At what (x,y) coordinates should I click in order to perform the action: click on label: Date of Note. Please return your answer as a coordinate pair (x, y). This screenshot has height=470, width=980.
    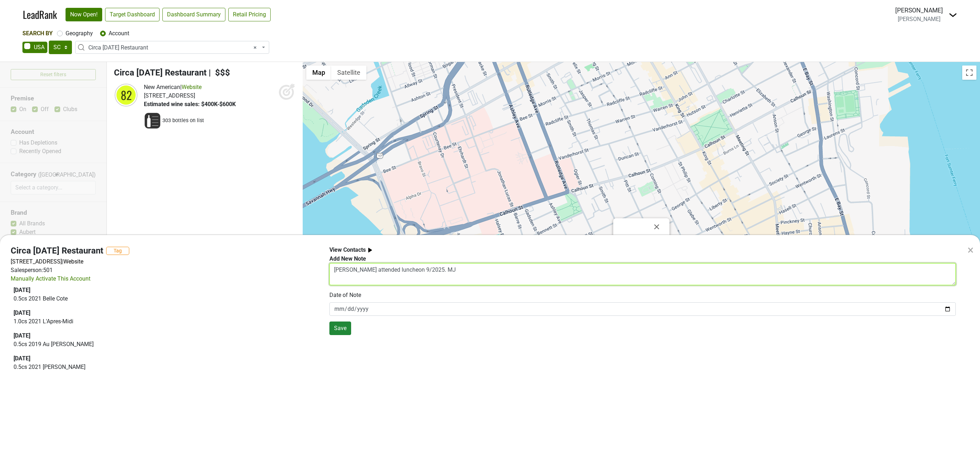
    Looking at the image, I should click on (345, 295).